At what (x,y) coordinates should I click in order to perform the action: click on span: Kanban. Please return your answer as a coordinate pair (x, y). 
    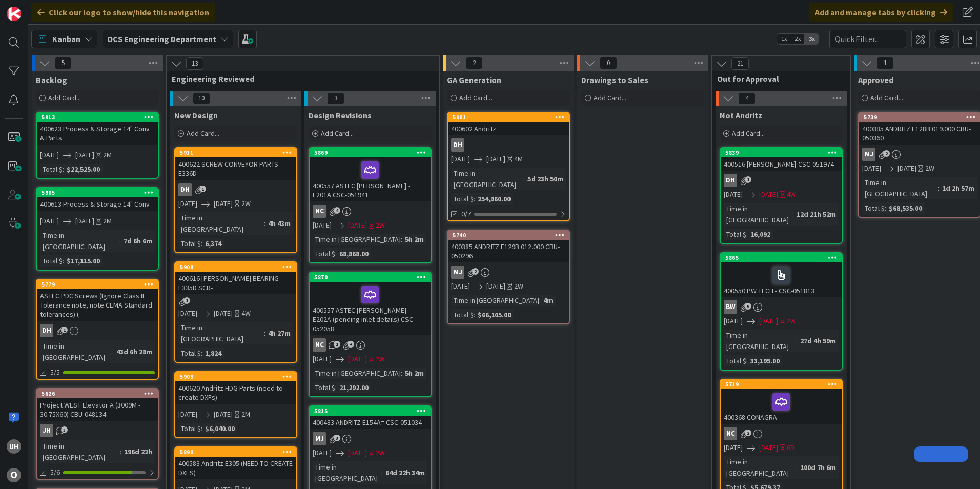
    Looking at the image, I should click on (66, 39).